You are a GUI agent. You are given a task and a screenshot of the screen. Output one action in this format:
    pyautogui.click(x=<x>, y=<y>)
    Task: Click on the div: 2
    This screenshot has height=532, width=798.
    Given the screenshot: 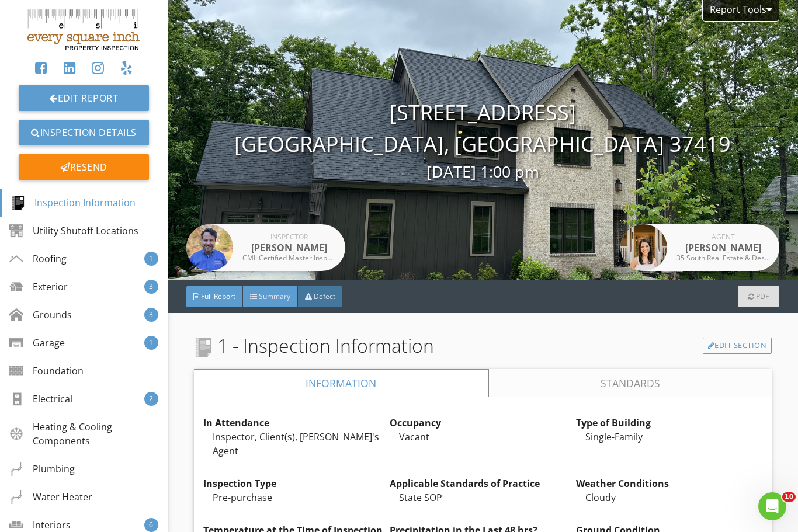 What is the action you would take?
    pyautogui.click(x=151, y=399)
    